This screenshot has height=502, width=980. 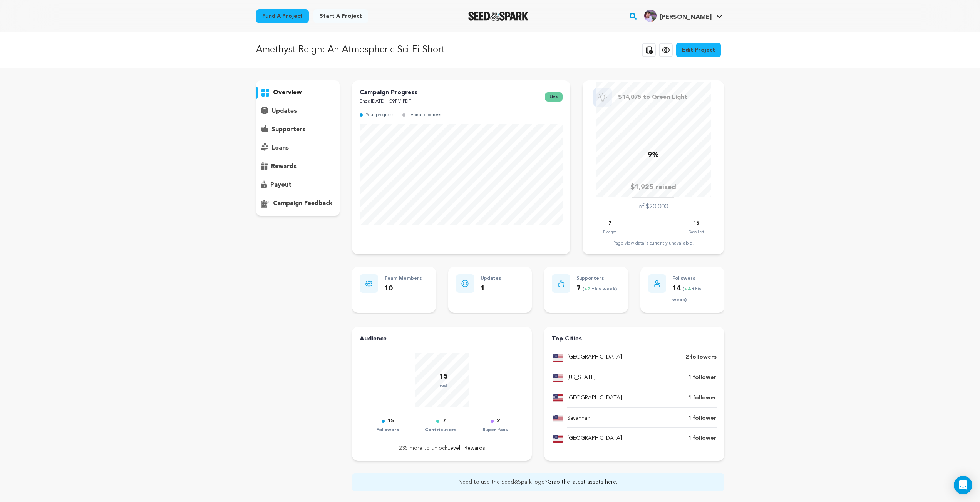 I want to click on p: total, so click(x=444, y=386).